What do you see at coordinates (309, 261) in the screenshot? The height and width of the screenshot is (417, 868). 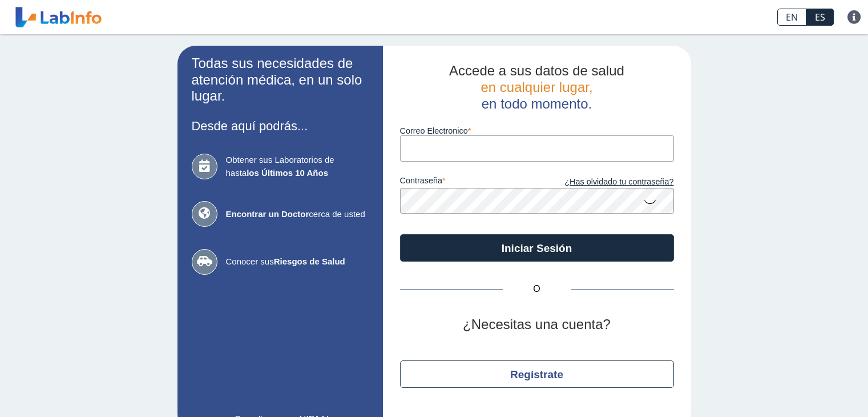 I see `b: Riesgos de Salud` at bounding box center [309, 261].